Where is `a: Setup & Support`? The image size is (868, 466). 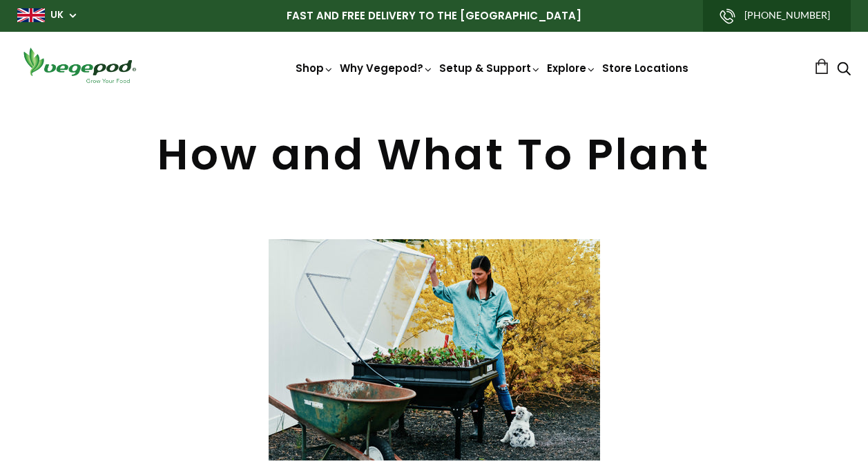
a: Setup & Support is located at coordinates (490, 68).